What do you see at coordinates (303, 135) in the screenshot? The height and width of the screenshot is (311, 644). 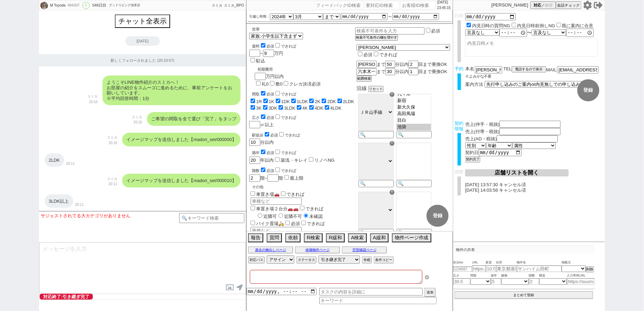 I see `div: 駅徒歩` at bounding box center [303, 135].